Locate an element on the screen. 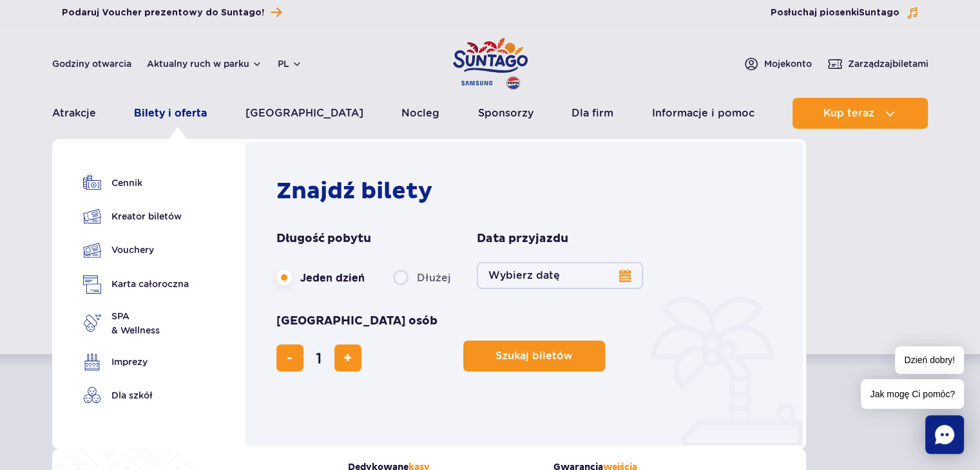 Image resolution: width=980 pixels, height=470 pixels. a: Mojekonto is located at coordinates (777, 64).